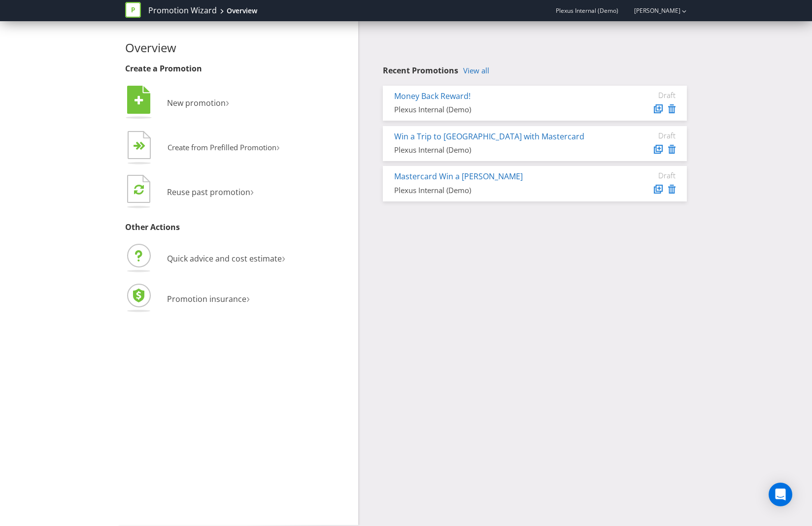 This screenshot has height=526, width=812. Describe the element at coordinates (238, 48) in the screenshot. I see `h2: Overview` at that location.